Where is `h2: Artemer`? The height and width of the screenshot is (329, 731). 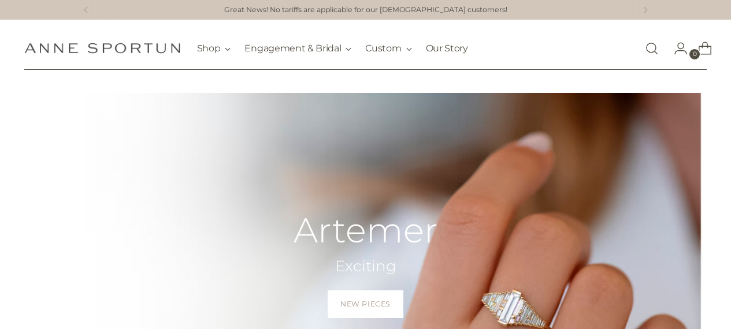 h2: Artemer is located at coordinates (366, 230).